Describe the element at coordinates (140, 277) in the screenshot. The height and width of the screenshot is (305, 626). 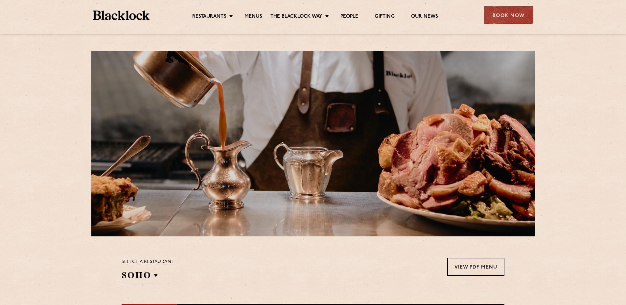
I see `h2: SOHO` at that location.